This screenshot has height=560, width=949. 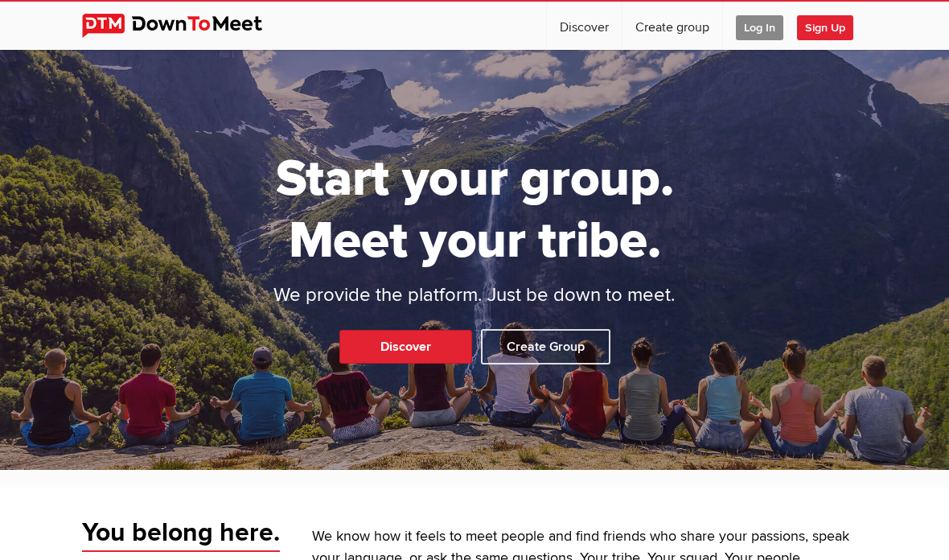 What do you see at coordinates (759, 25) in the screenshot?
I see `a: Log In` at bounding box center [759, 25].